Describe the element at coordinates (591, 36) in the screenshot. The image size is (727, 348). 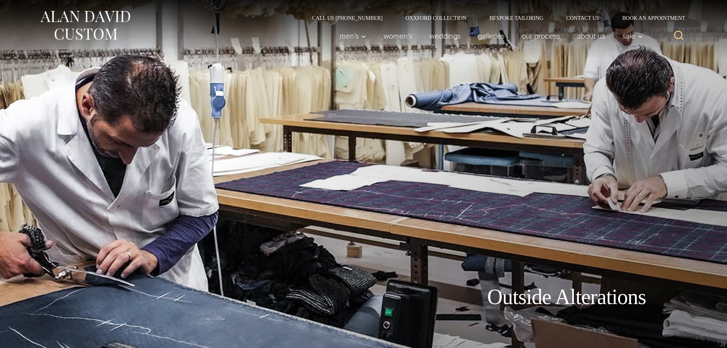
I see `a: About Us` at that location.